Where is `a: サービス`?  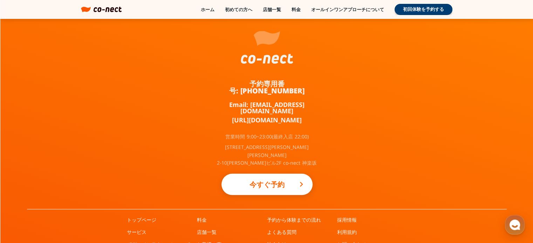 a: サービス is located at coordinates (137, 233).